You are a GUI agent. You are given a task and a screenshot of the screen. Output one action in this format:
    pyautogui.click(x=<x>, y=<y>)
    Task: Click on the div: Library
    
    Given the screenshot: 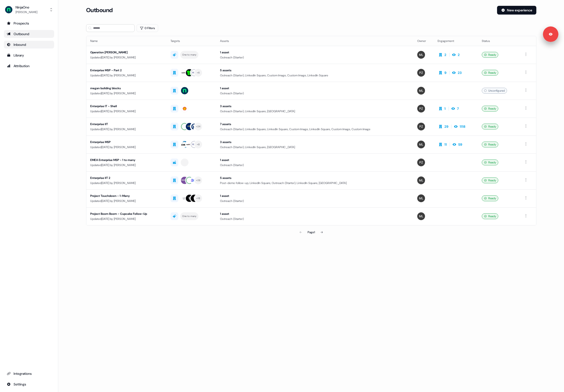 What is the action you would take?
    pyautogui.click(x=29, y=55)
    